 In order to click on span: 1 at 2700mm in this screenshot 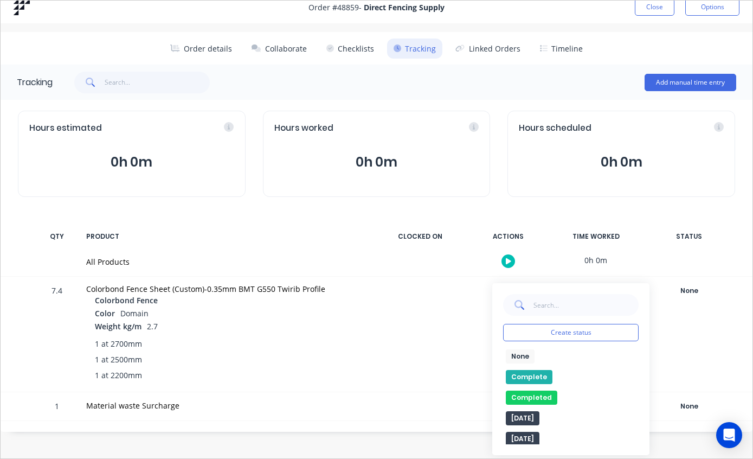, I will do `click(118, 343)`.